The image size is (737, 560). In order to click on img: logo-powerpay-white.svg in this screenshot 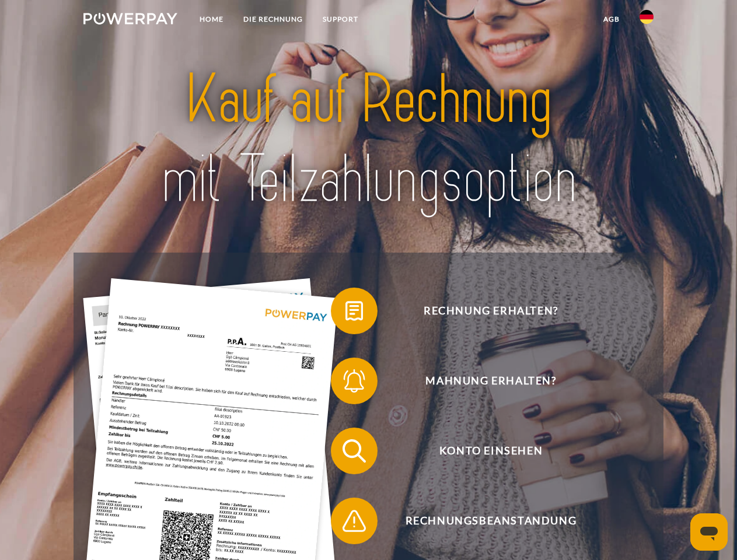, I will do `click(130, 19)`.